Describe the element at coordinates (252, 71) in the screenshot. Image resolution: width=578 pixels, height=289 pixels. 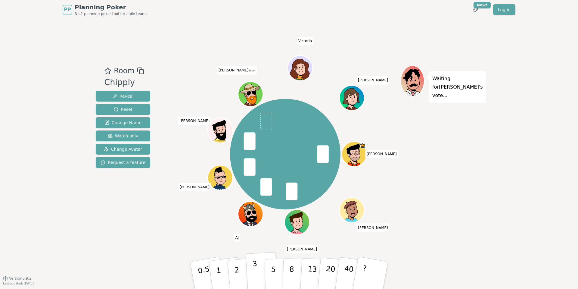
I see `span: (you)` at that location.